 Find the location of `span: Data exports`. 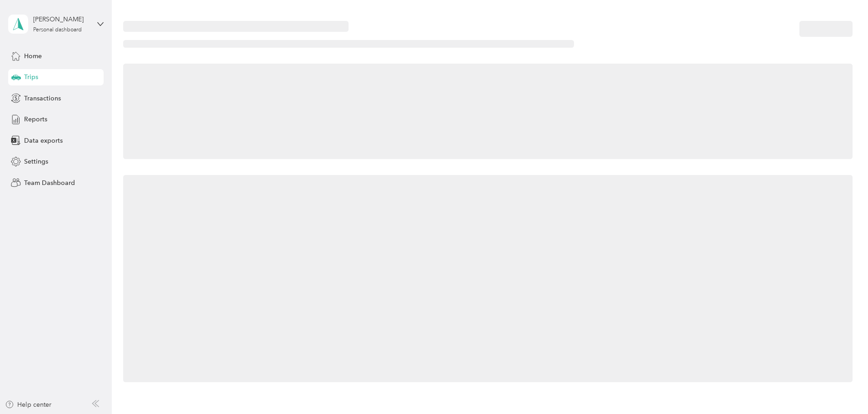

span: Data exports is located at coordinates (43, 140).